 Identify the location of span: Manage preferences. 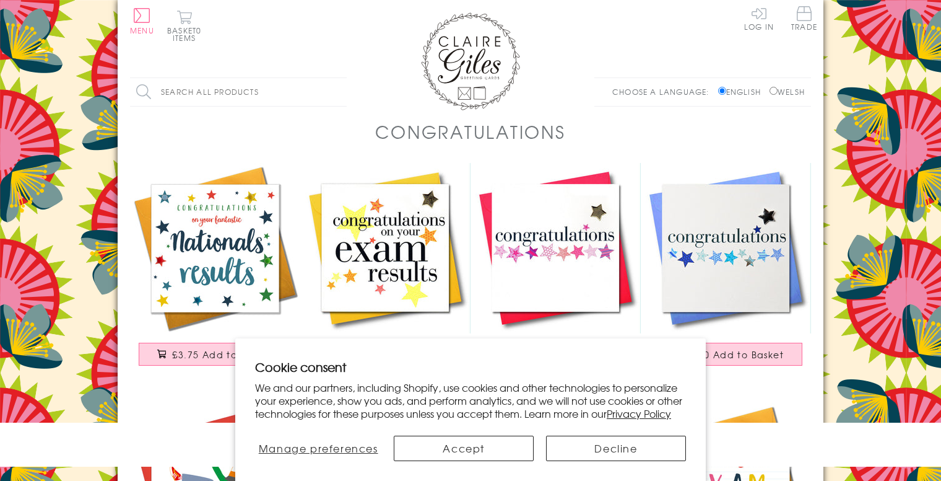
(318, 448).